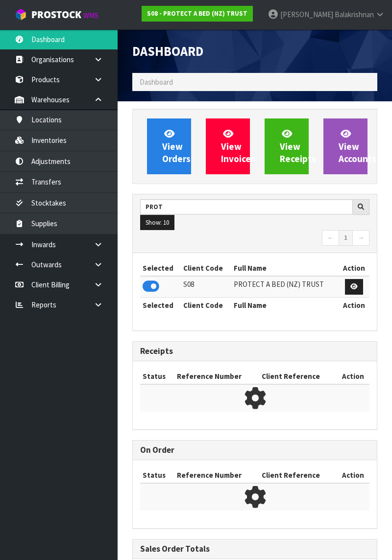 This screenshot has height=560, width=392. Describe the element at coordinates (255, 549) in the screenshot. I see `h3: Sales Order Totals` at that location.